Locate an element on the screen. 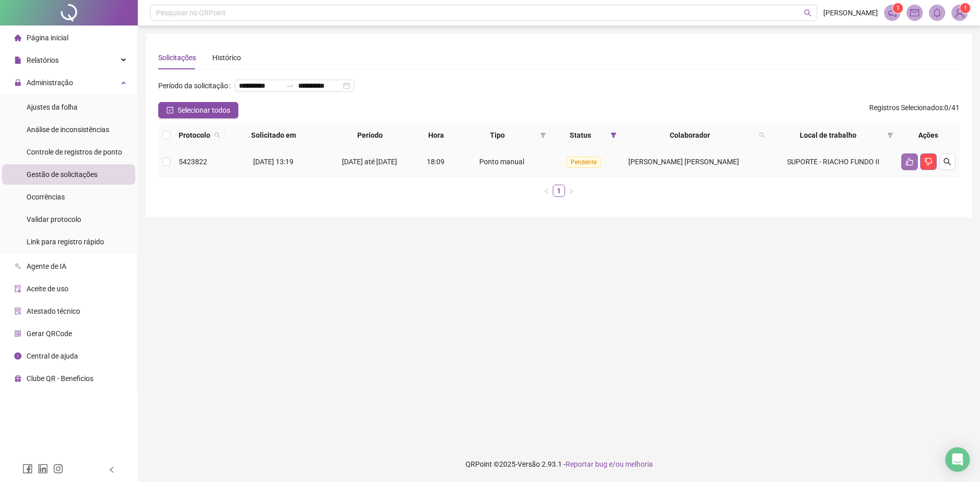 This screenshot has height=482, width=980. span: 18:09 is located at coordinates (436, 162).